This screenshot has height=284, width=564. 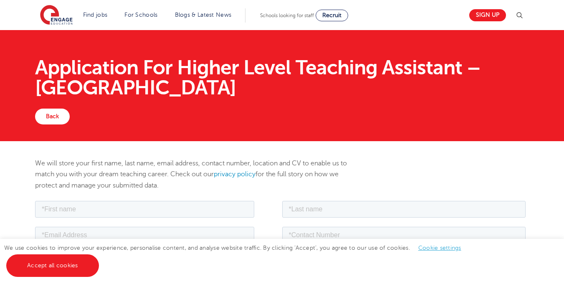 What do you see at coordinates (487, 15) in the screenshot?
I see `a: Sign up` at bounding box center [487, 15].